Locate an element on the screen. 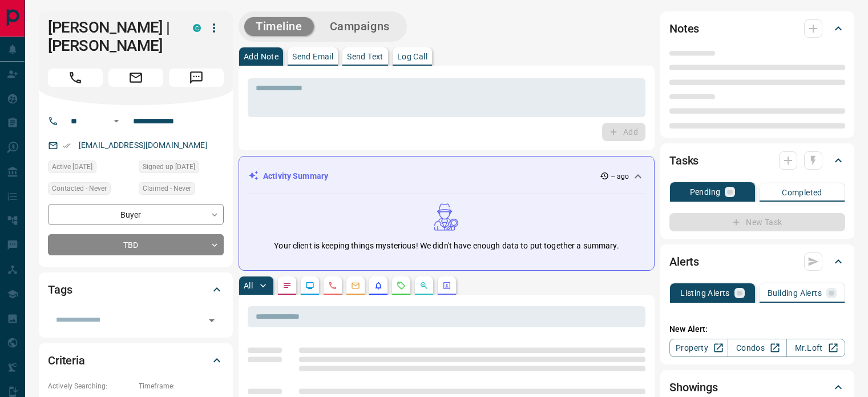 This screenshot has height=397, width=868. p: Building Alerts is located at coordinates (794, 293).